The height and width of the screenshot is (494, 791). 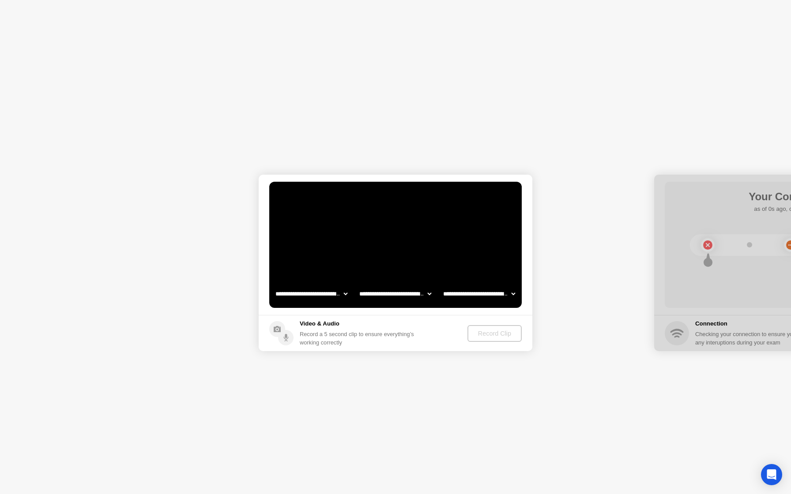 What do you see at coordinates (772, 475) in the screenshot?
I see `div: Open Intercom Messenger` at bounding box center [772, 475].